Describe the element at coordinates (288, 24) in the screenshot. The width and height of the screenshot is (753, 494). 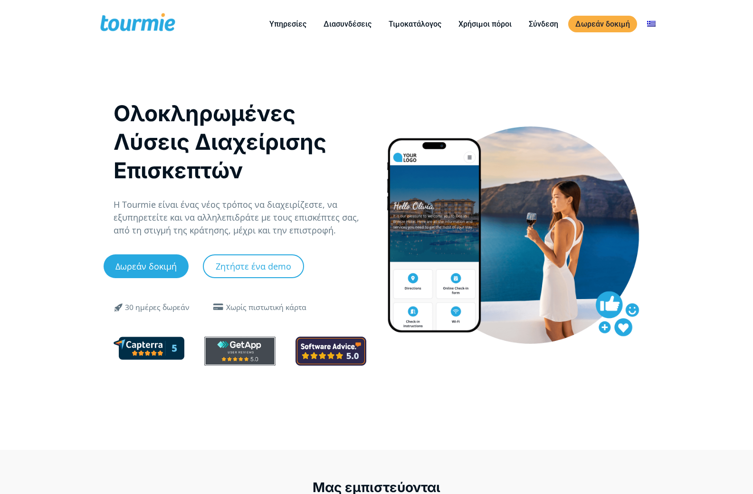
I see `a: Υπηρεσίες` at that location.